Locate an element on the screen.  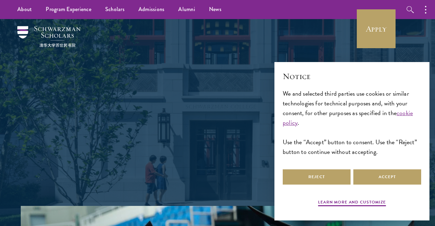
a: Apply is located at coordinates (376, 29).